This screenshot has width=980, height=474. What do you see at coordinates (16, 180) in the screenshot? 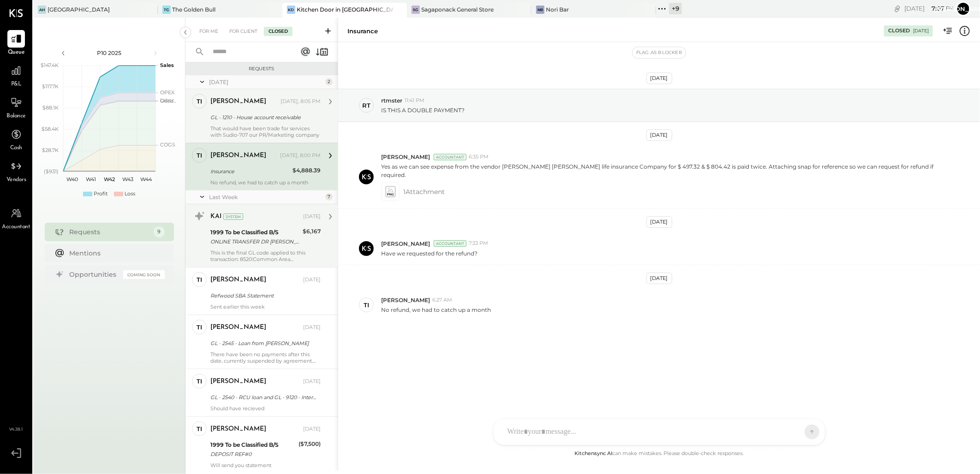
I see `span: Vendors` at bounding box center [16, 180].